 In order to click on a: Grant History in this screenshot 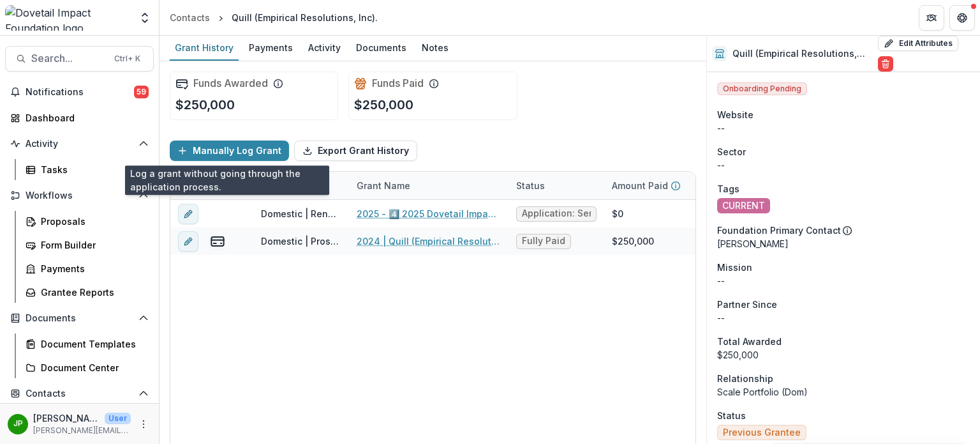, I will do `click(204, 48)`.